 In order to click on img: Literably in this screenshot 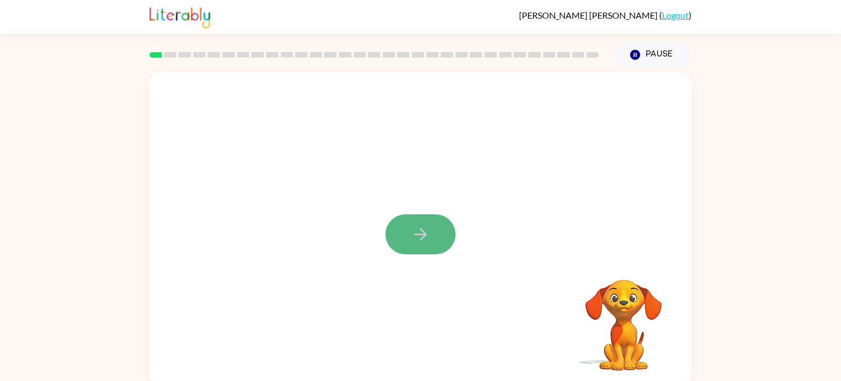, I will do `click(180, 16)`.